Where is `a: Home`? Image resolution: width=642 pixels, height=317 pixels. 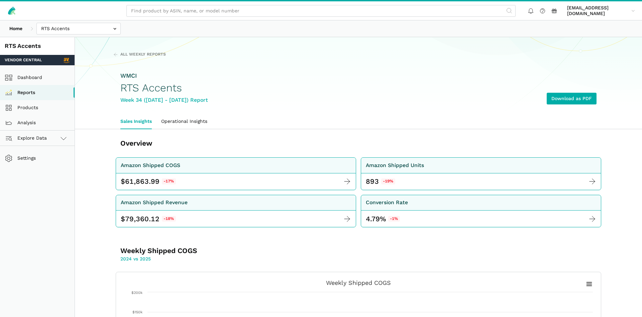 a: Home is located at coordinates (16, 28).